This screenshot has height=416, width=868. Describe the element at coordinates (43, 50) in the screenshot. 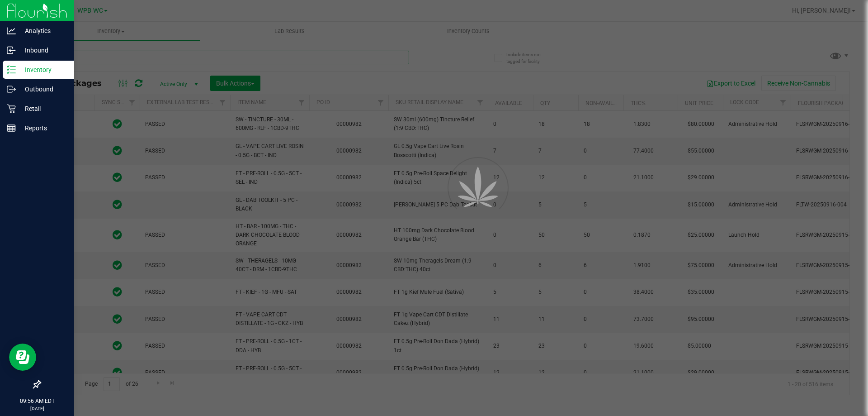

I see `p: Inbound` at that location.